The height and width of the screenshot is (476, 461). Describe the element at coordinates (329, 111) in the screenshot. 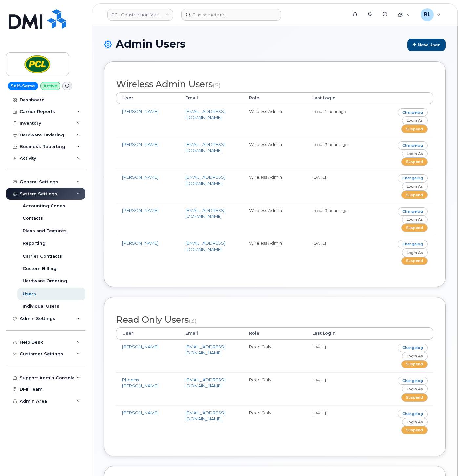

I see `small: about 1 hour ago` at that location.